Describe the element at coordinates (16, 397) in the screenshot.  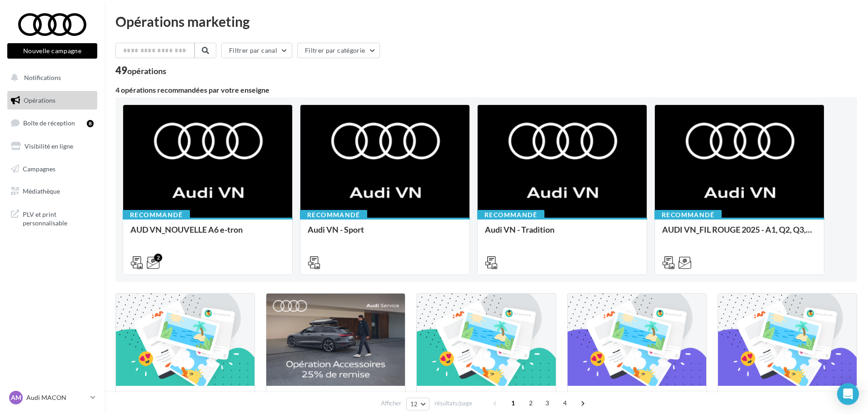
I see `span: AM` at that location.